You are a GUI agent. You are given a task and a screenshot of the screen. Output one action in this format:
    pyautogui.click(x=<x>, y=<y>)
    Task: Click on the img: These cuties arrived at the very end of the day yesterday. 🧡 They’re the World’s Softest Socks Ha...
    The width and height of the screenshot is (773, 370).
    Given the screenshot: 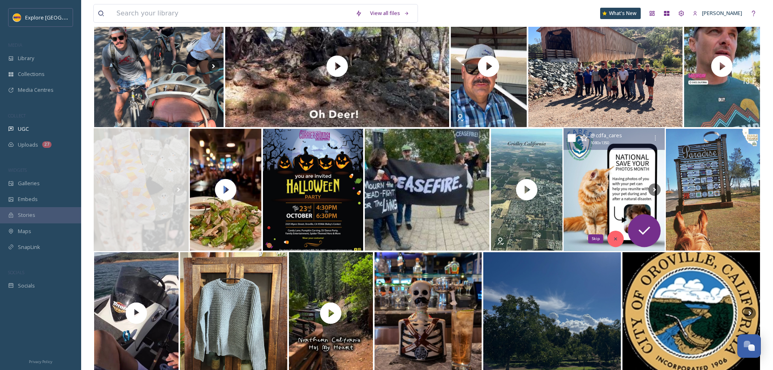 What is the action you would take?
    pyautogui.click(x=141, y=190)
    